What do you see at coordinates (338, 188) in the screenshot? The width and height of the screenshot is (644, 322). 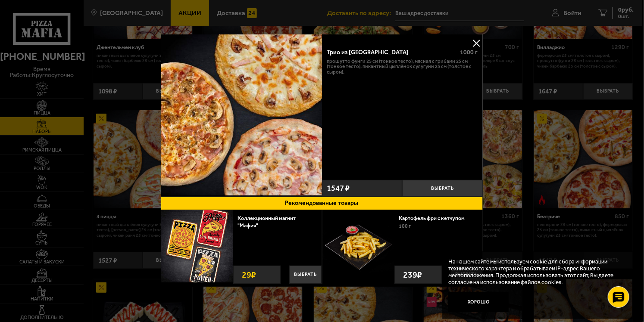 I see `span: 1547 ₽` at bounding box center [338, 188].